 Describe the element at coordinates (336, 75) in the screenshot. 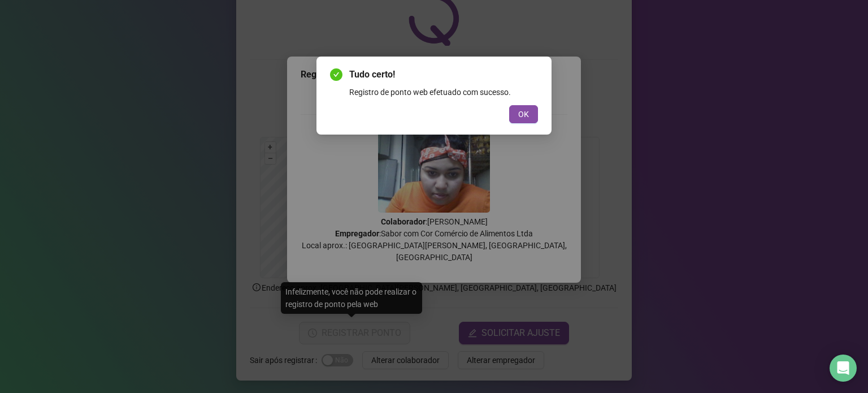

I see `span: check-circle` at that location.